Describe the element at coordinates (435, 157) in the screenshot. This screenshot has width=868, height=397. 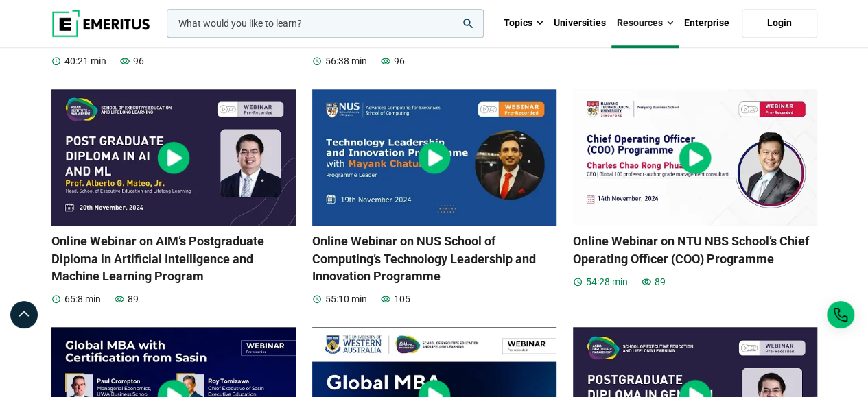
I see `img: Online Webinar on NUS School of Computing's Technology Leadership and Innovation Programme` at that location.